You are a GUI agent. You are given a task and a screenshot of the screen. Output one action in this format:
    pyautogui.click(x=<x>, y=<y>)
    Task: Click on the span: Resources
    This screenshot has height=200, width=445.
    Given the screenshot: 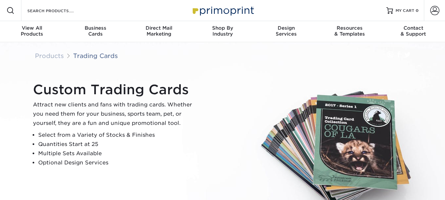 What is the action you would take?
    pyautogui.click(x=349, y=28)
    